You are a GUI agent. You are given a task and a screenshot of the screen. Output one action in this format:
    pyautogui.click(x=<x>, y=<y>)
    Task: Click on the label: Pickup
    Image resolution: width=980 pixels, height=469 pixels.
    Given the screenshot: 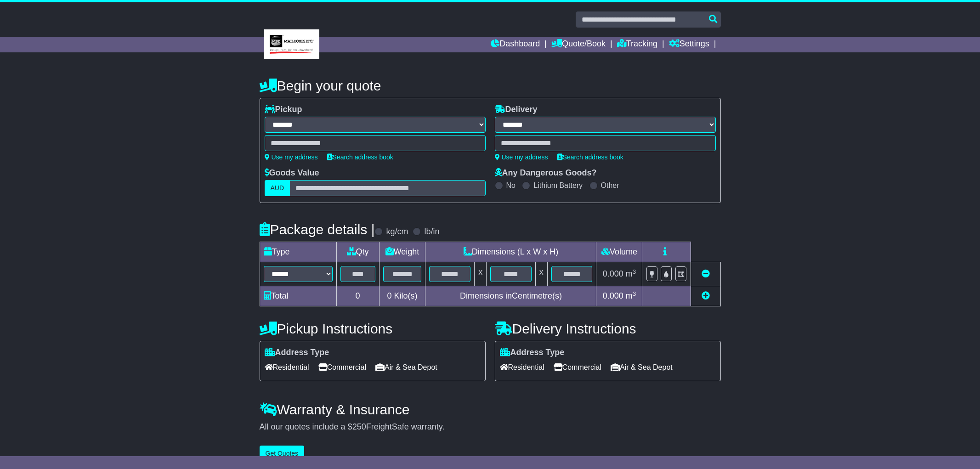 What is the action you would take?
    pyautogui.click(x=284, y=110)
    